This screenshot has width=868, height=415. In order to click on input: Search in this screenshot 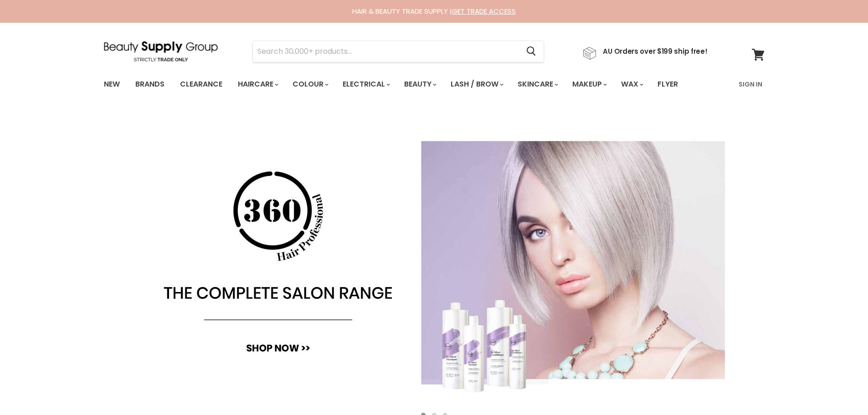, I will do `click(386, 51)`.